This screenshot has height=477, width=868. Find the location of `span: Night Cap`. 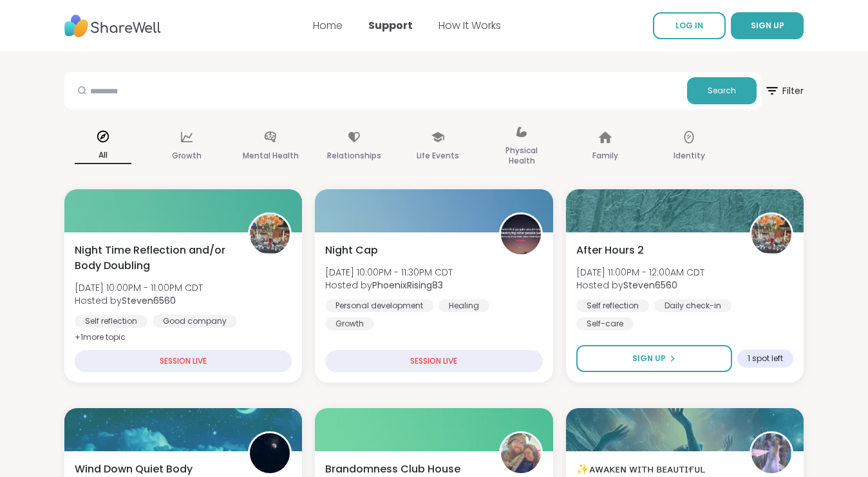

span: Night Cap is located at coordinates (352, 250).